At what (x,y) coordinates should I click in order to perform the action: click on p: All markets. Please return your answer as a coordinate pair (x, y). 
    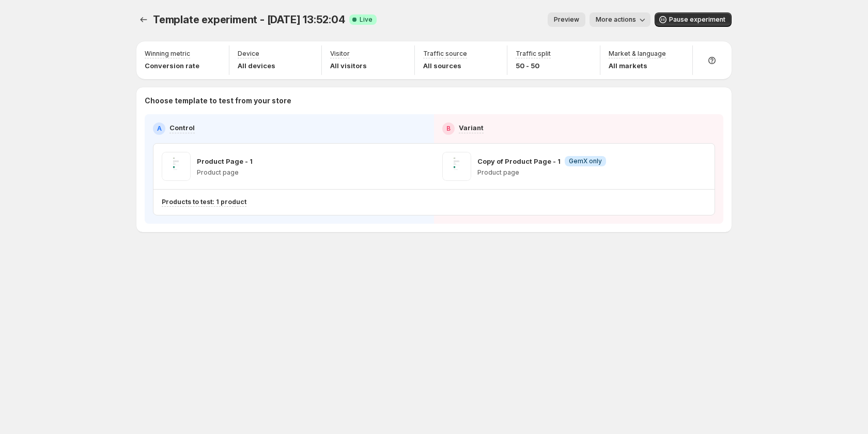
    Looking at the image, I should click on (637, 66).